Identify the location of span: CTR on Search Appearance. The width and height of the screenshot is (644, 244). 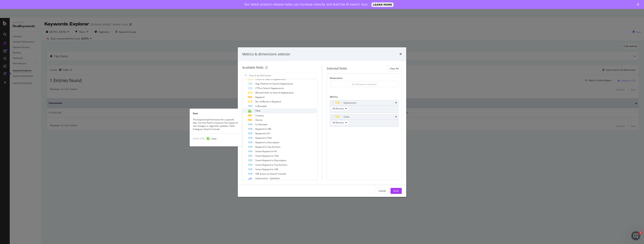
(270, 88).